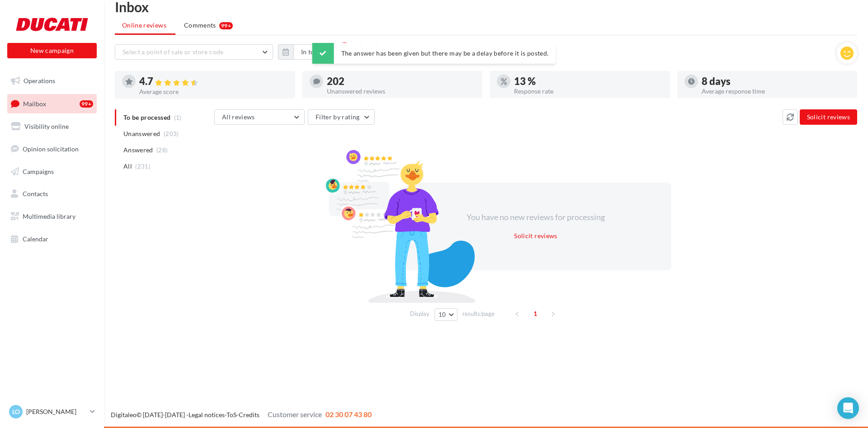 The width and height of the screenshot is (868, 428). Describe the element at coordinates (52, 81) in the screenshot. I see `a: Operations` at that location.